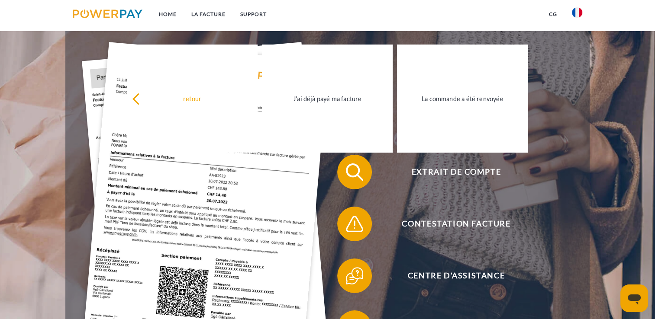 The width and height of the screenshot is (655, 319). I want to click on a: Support, so click(253, 14).